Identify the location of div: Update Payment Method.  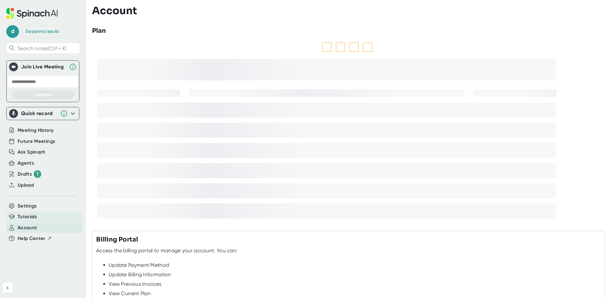
(355, 265).